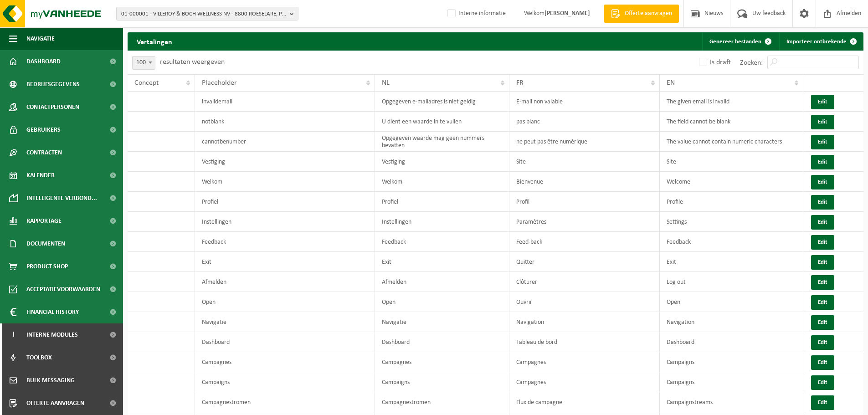  I want to click on button: Importeer ontbrekende, so click(821, 41).